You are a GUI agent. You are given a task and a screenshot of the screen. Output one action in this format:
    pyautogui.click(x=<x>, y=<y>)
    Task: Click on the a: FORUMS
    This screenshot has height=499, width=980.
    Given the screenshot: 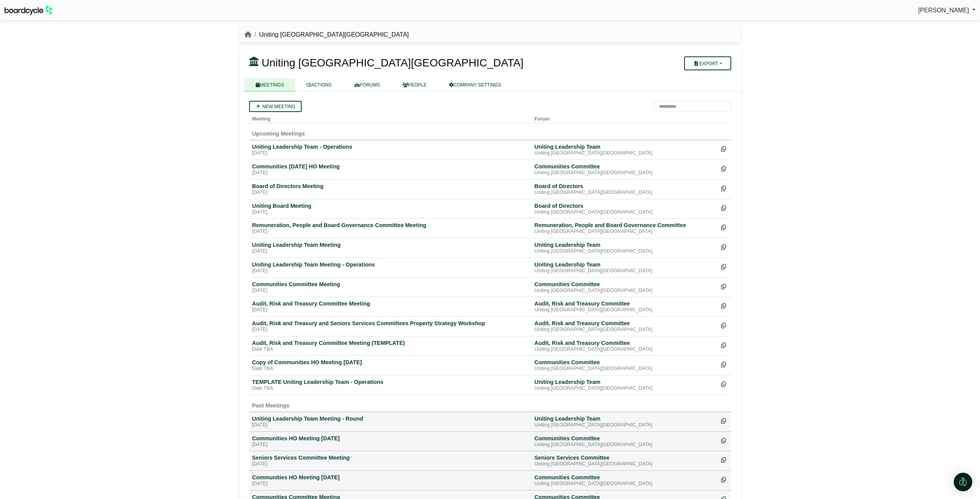 What is the action you would take?
    pyautogui.click(x=367, y=84)
    